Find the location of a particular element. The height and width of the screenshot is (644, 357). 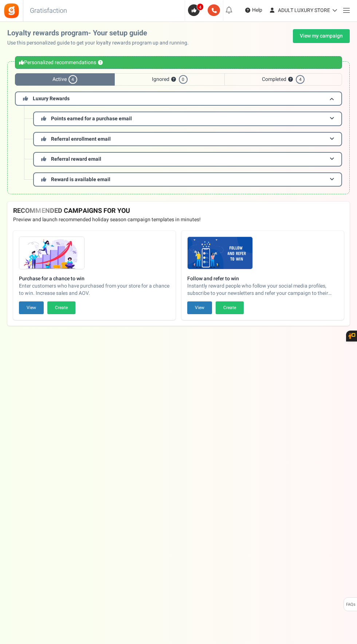

span: Reward is available email is located at coordinates (80, 179).